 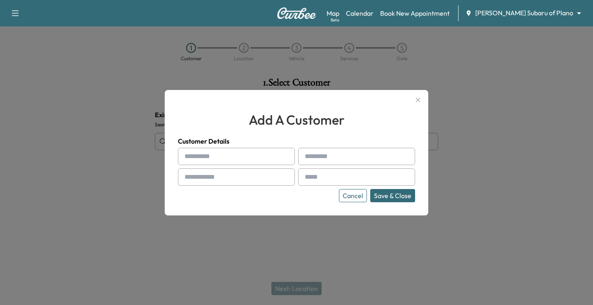 I want to click on div: Beta, so click(x=335, y=20).